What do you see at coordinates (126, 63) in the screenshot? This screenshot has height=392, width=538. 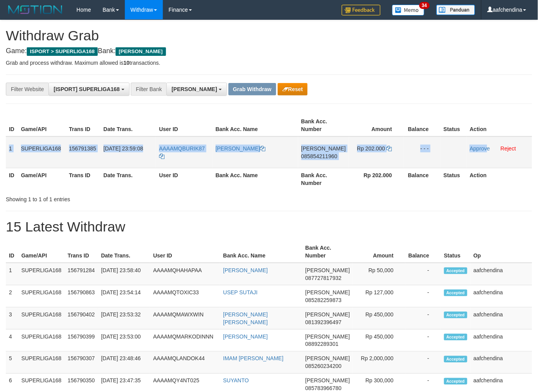 I see `strong: 10` at bounding box center [126, 63].